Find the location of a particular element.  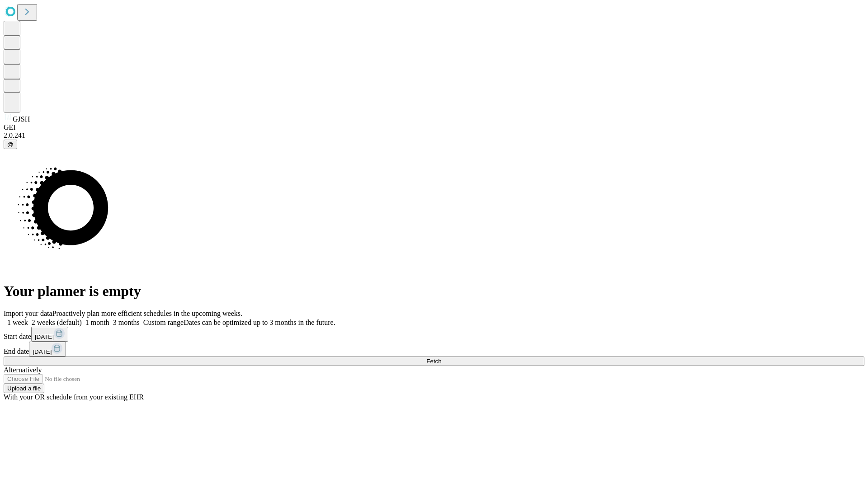

span: Fetch is located at coordinates (433, 361).